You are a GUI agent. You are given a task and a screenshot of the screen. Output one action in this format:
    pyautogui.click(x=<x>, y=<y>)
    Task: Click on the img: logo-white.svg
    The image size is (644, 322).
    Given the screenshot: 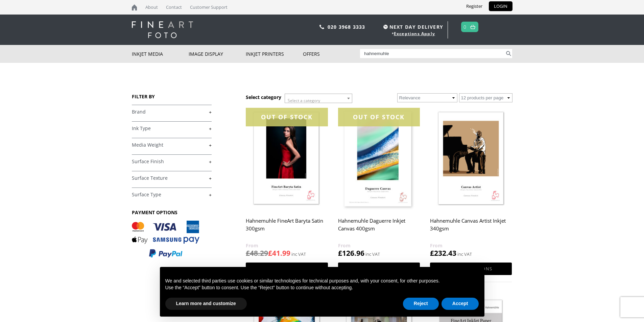 What is the action you would take?
    pyautogui.click(x=162, y=30)
    